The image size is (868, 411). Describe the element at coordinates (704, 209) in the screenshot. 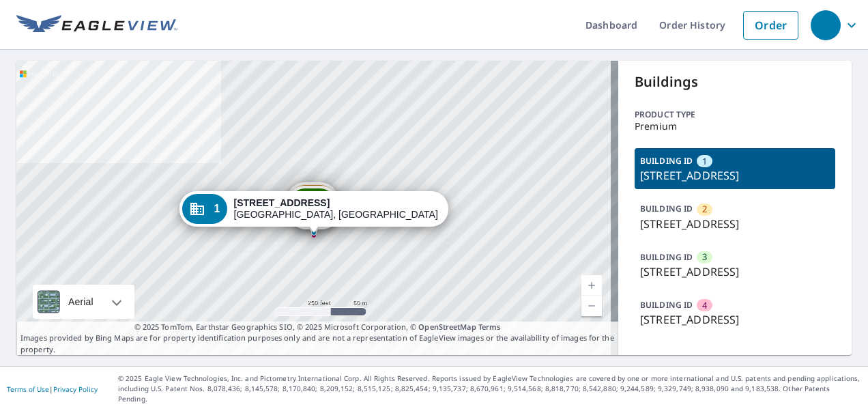

I see `span: 2` at that location.